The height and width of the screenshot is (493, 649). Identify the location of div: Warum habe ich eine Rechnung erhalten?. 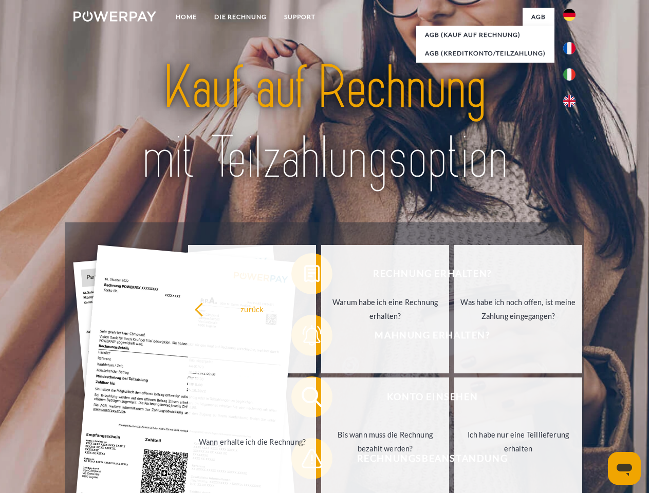
(385, 309).